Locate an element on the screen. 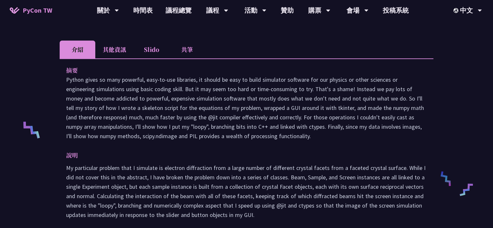  li: 共筆 is located at coordinates (187, 49).